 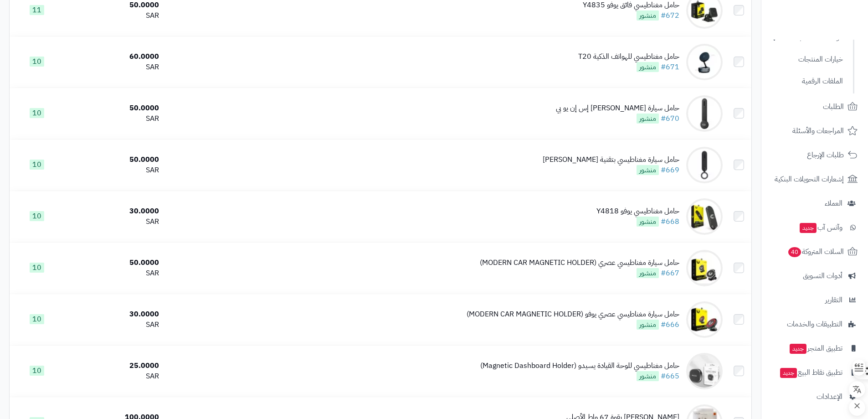 What do you see at coordinates (669, 118) in the screenshot?
I see `a: #670` at bounding box center [669, 118].